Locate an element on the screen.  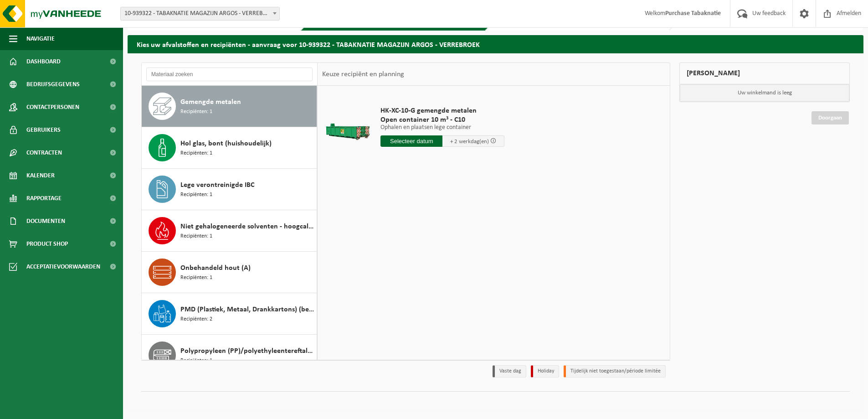
span: Documenten is located at coordinates (46, 221).